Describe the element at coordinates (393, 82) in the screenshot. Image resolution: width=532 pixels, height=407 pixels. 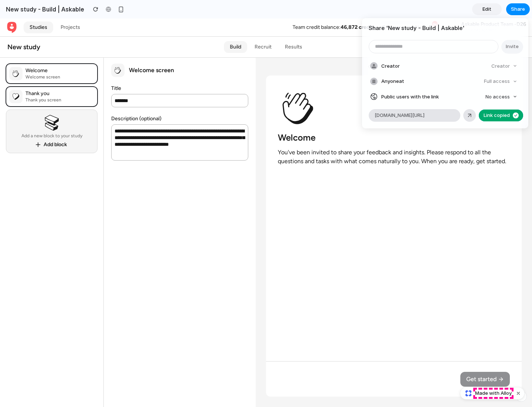
I see `span: Anyone at` at that location.